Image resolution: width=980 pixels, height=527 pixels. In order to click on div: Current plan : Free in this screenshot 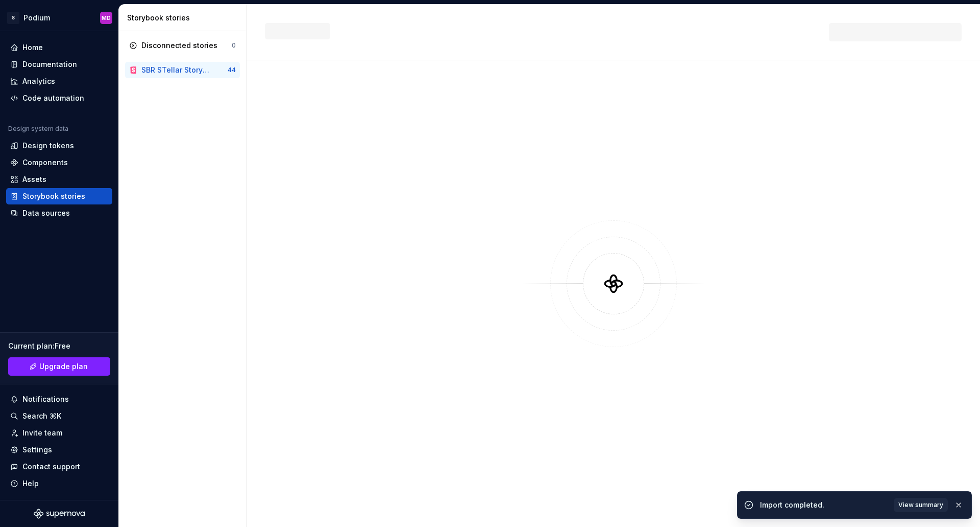, I will do `click(59, 346)`.